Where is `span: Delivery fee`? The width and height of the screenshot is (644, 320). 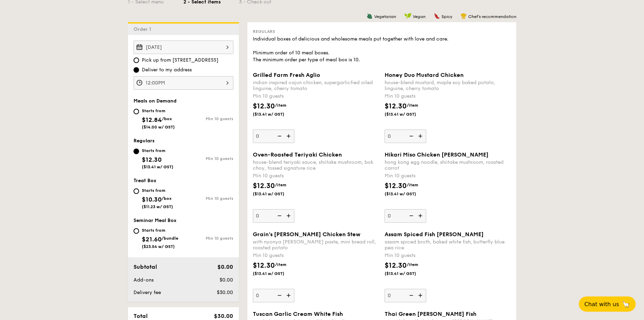
span: Delivery fee is located at coordinates (147, 292).